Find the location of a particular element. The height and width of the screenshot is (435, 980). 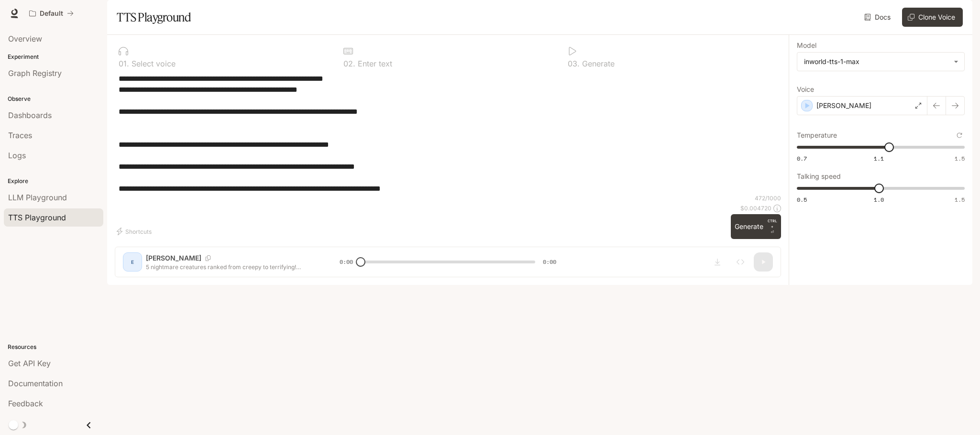

button: Shortcuts is located at coordinates (135, 232).